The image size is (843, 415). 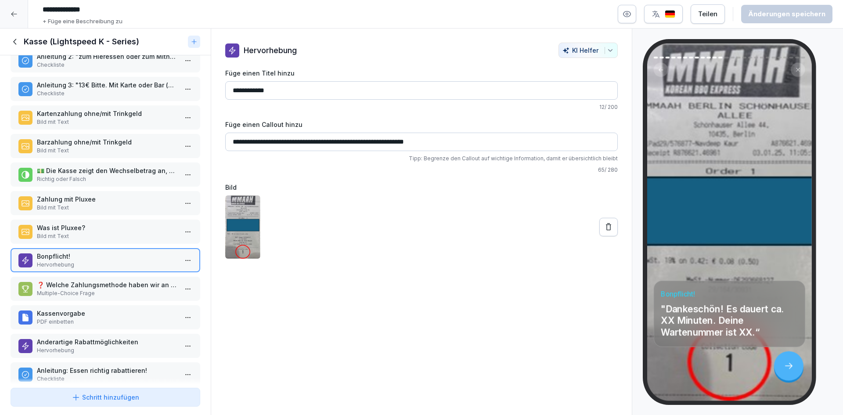 What do you see at coordinates (421, 73) in the screenshot?
I see `label: Füge einen Titel hinzu` at bounding box center [421, 73].